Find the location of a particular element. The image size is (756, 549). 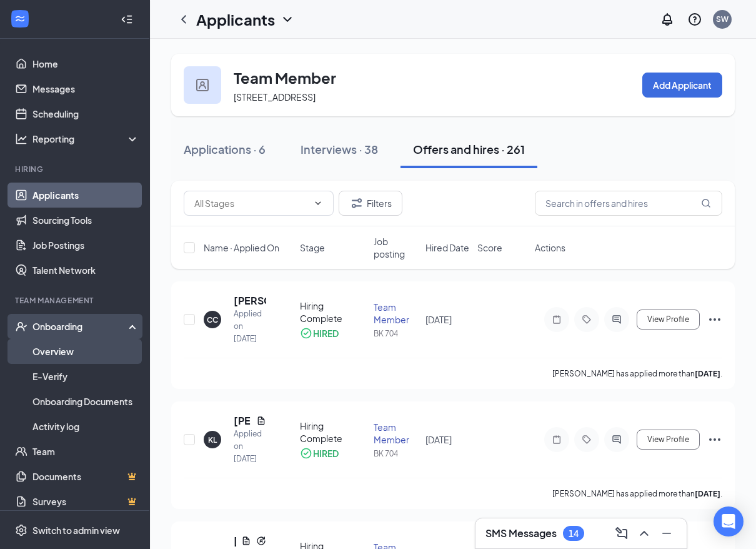

svg: QuestionInfo is located at coordinates (694, 20).